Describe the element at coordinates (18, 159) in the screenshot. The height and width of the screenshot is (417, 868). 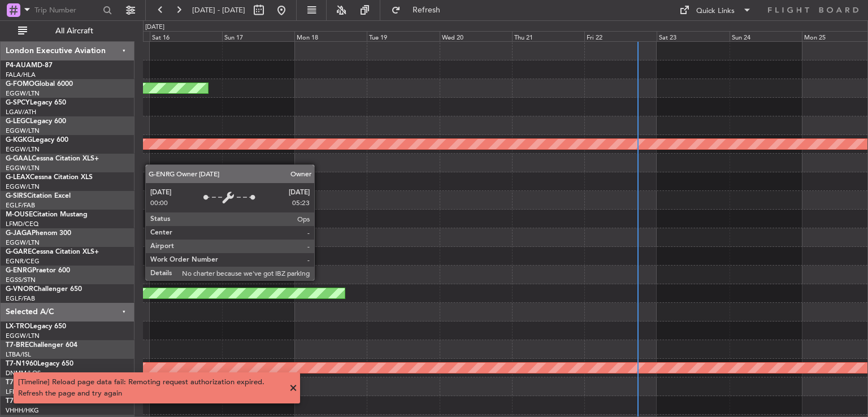
I see `span: G-GAAL` at that location.